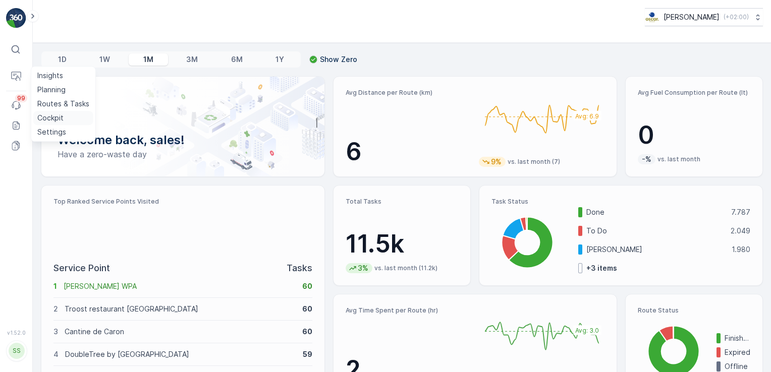 This screenshot has height=372, width=771. Describe the element at coordinates (82, 268) in the screenshot. I see `p: Service Point` at that location.